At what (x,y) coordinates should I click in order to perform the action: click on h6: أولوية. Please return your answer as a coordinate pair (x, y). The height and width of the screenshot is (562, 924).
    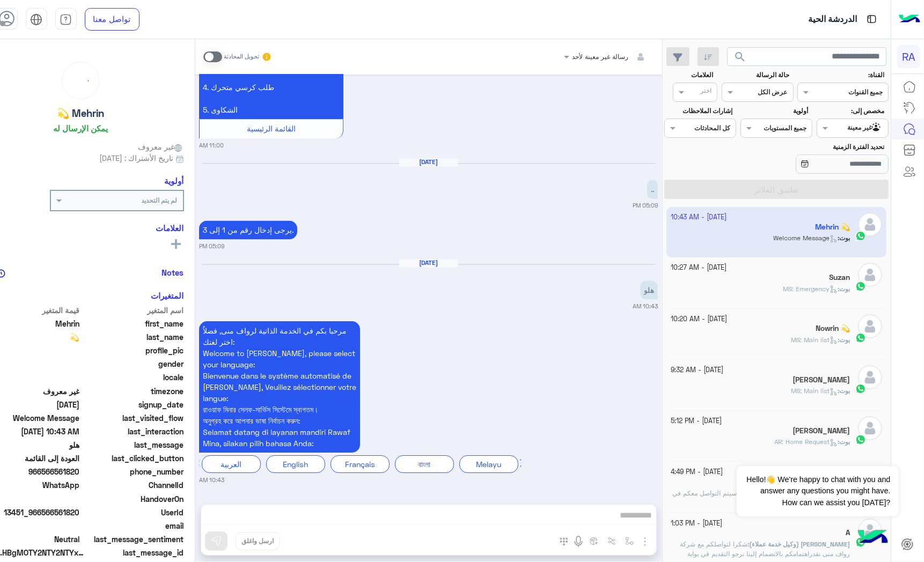
    Looking at the image, I should click on (175, 181).